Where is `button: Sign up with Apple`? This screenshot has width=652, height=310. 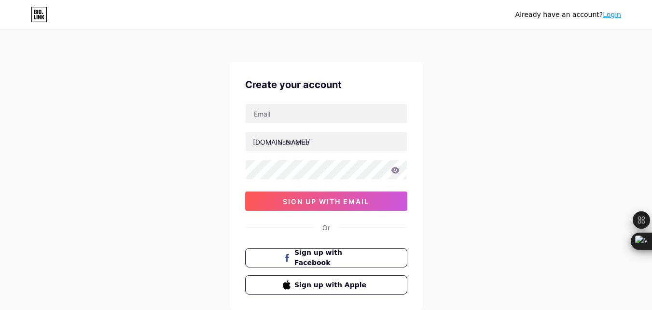 button: Sign up with Apple is located at coordinates (326, 284).